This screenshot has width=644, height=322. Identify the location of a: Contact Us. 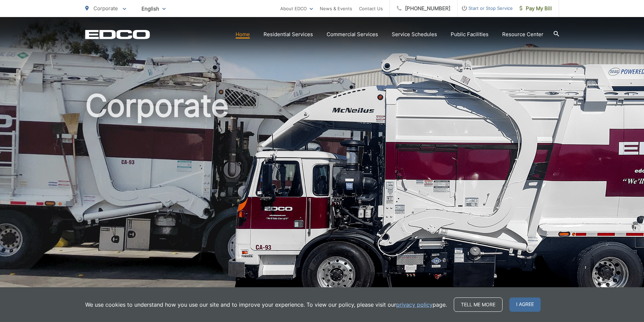
(371, 8).